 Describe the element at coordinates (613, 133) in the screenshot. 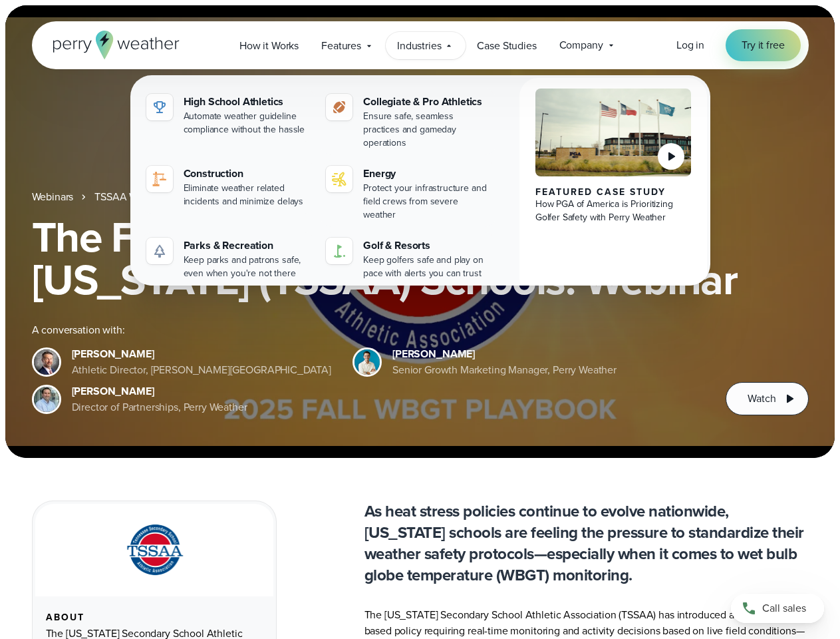

I see `img: PGA of America, Frisco Campus` at that location.